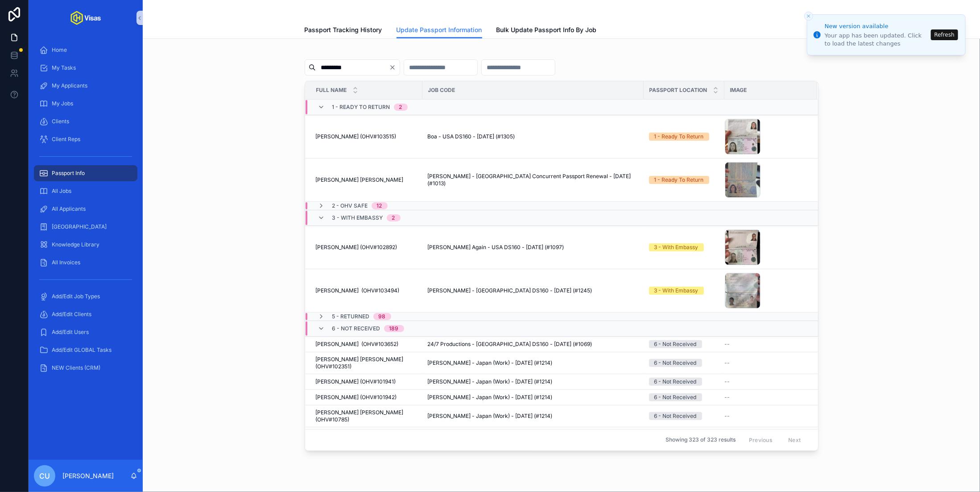  I want to click on a: Passport Info, so click(86, 173).